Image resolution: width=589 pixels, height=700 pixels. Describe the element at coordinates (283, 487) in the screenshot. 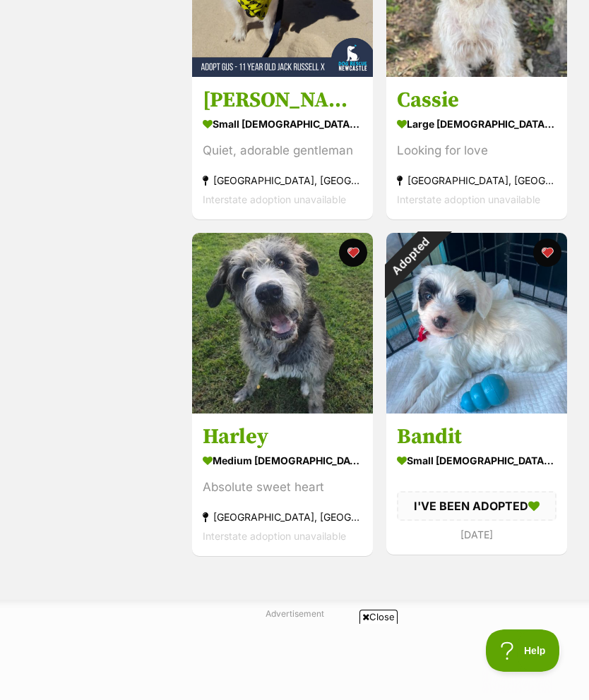

I see `div: Absolute sweet heart` at that location.